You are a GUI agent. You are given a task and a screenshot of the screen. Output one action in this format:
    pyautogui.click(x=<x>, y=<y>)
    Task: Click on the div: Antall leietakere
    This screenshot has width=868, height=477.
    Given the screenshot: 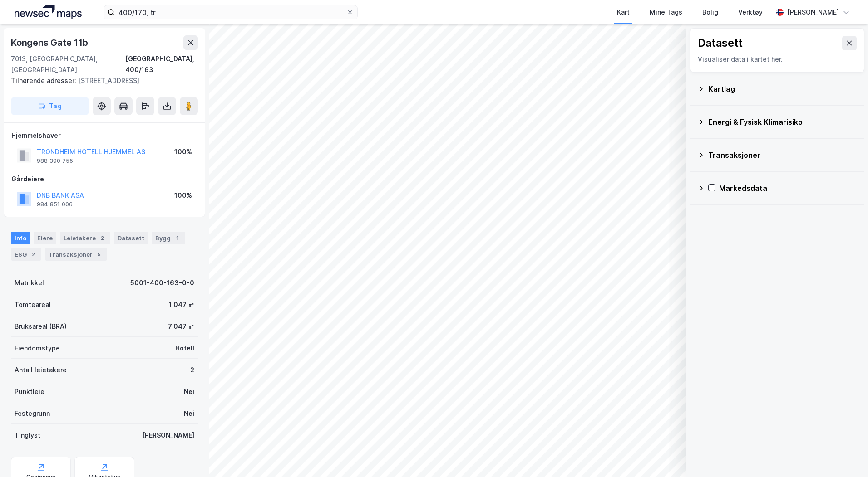 What is the action you would take?
    pyautogui.click(x=40, y=370)
    